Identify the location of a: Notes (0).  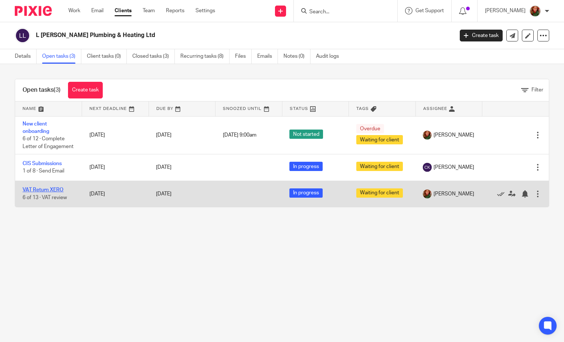
(297, 56).